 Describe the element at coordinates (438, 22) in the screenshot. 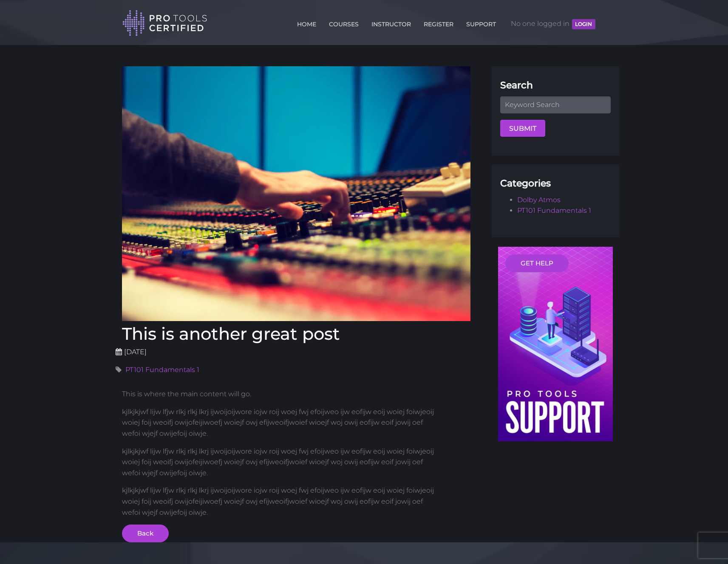

I see `a: REGISTER` at that location.